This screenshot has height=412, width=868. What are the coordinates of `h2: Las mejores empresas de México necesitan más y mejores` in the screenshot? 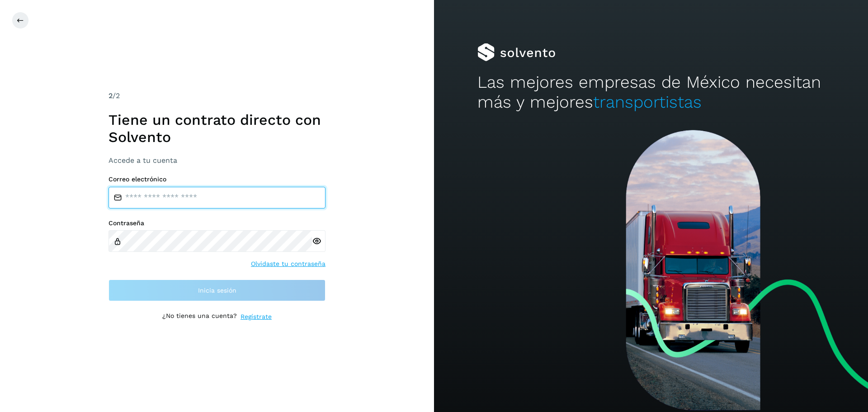 It's located at (651, 93).